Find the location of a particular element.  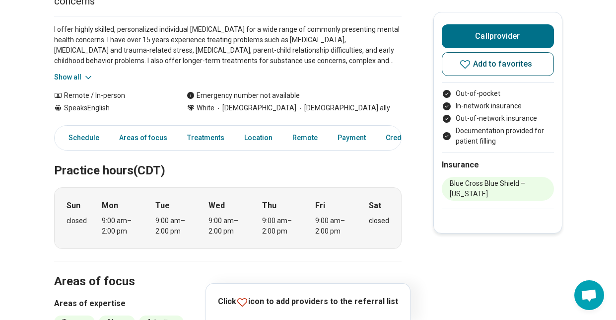

div: When does the program meet? is located at coordinates (228, 218).